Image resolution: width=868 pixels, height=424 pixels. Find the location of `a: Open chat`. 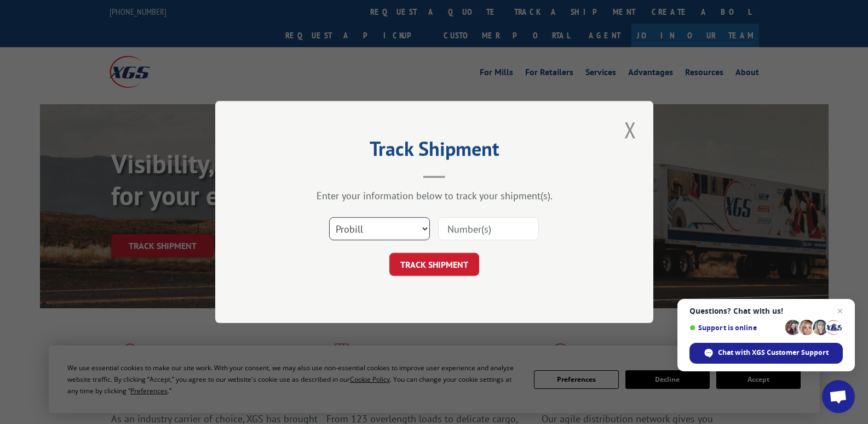

a: Open chat is located at coordinates (838, 397).